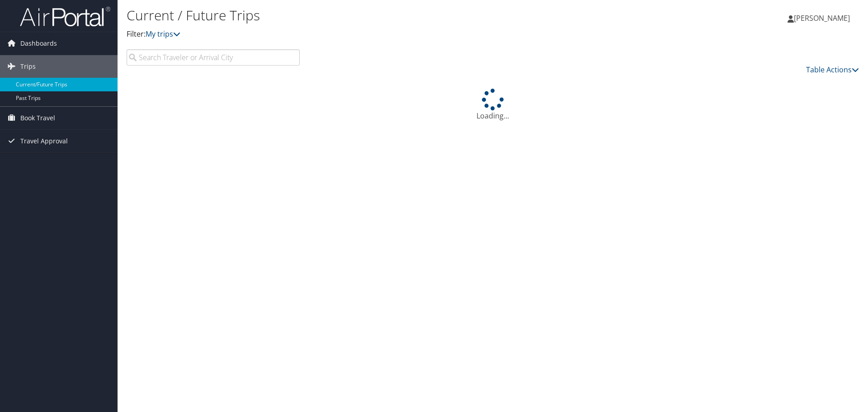 This screenshot has width=868, height=412. I want to click on div: Loading..., so click(492, 105).